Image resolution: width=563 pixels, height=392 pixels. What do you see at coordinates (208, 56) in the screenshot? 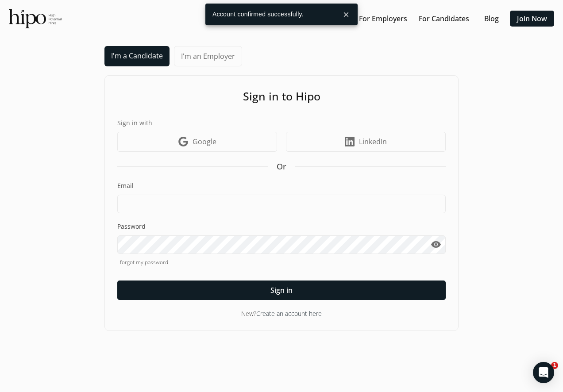
I see `a: I'm an Employer` at bounding box center [208, 56].